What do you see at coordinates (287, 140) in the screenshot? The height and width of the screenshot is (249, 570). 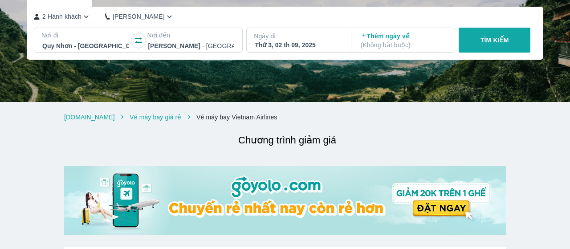 I see `h2: Chương trình giảm giá` at bounding box center [287, 140].